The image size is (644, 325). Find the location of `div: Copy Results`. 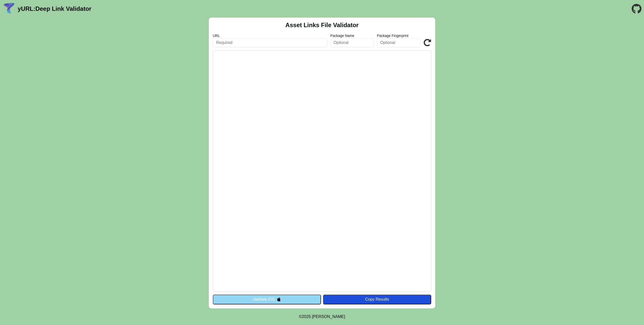

div: Copy Results is located at coordinates (377, 300).